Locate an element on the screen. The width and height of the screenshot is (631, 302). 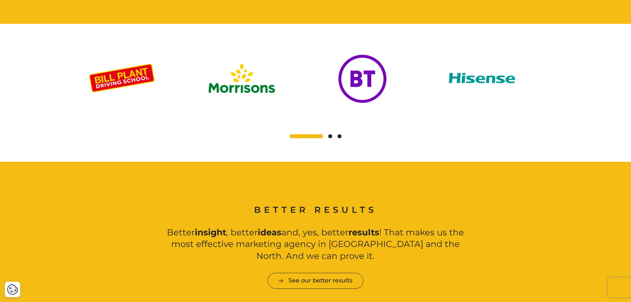
img: Hisense.svg_ is located at coordinates (482, 78).